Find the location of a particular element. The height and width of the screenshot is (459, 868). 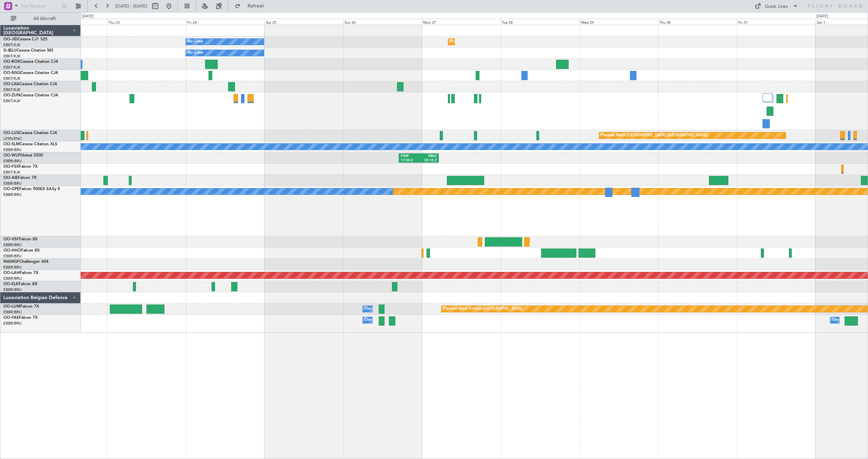

a: OO-ROKCessna Citation CJ4 is located at coordinates (31, 62).